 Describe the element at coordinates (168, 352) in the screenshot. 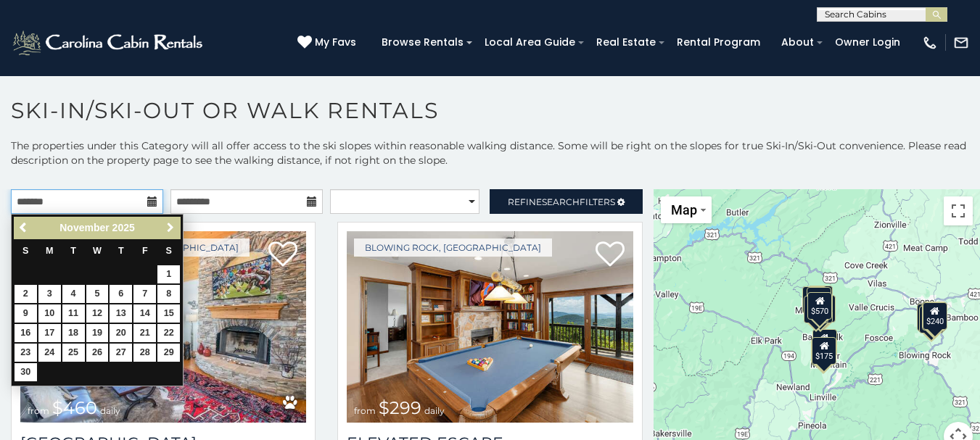

I see `a: 29` at that location.